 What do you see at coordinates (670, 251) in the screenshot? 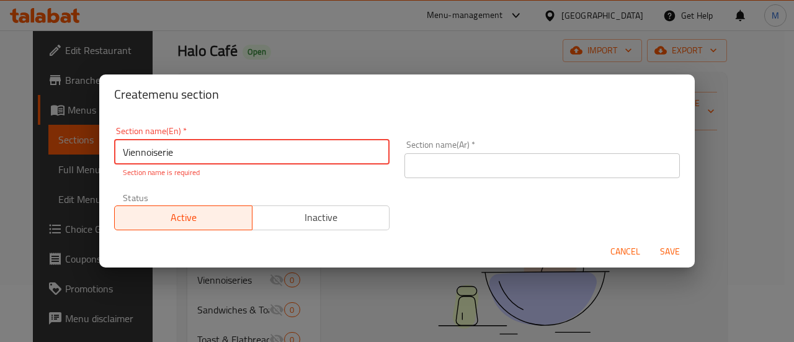
I see `span: Save` at bounding box center [670, 251].